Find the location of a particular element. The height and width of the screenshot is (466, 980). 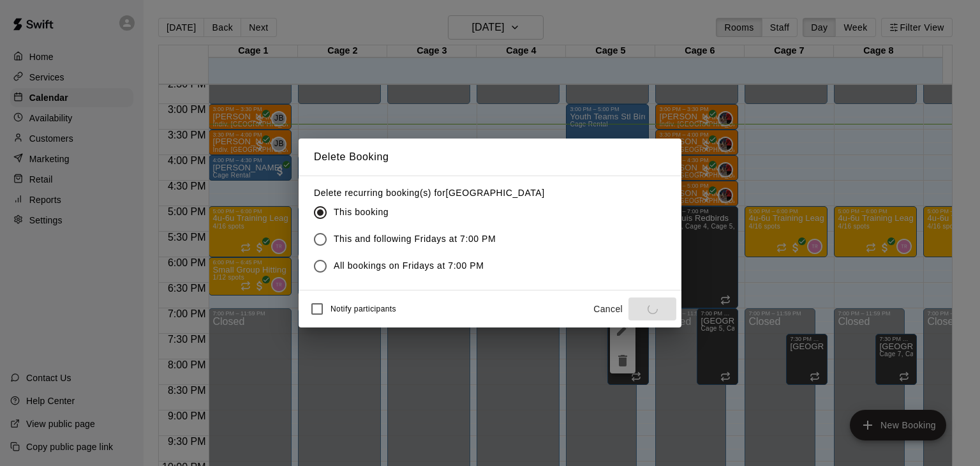

button: Cancel is located at coordinates (608, 309).